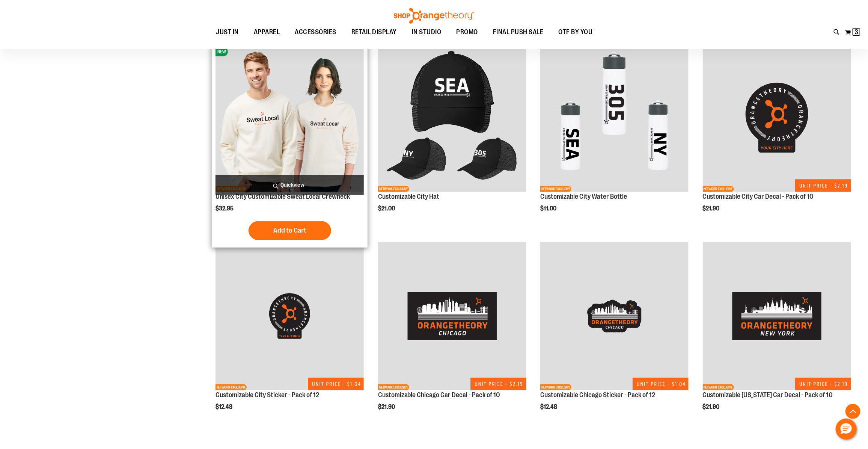 Image resolution: width=868 pixels, height=449 pixels. What do you see at coordinates (758, 196) in the screenshot?
I see `a: Customizable City Car Decal - Pack of 10` at bounding box center [758, 196].